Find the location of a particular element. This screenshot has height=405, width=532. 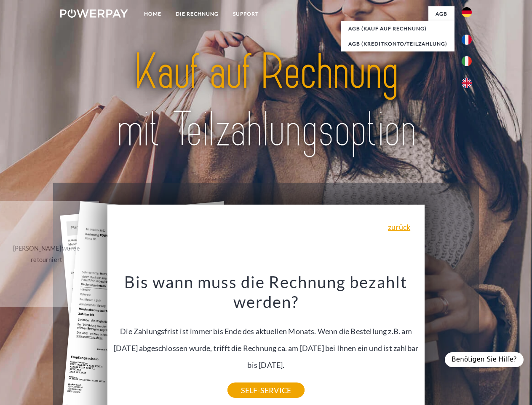

a: AGB (Kreditkonto/Teilzahlung) is located at coordinates (398, 44).